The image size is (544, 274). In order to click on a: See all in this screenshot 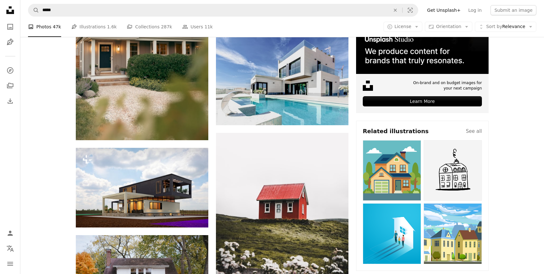, I will do `click(474, 131)`.